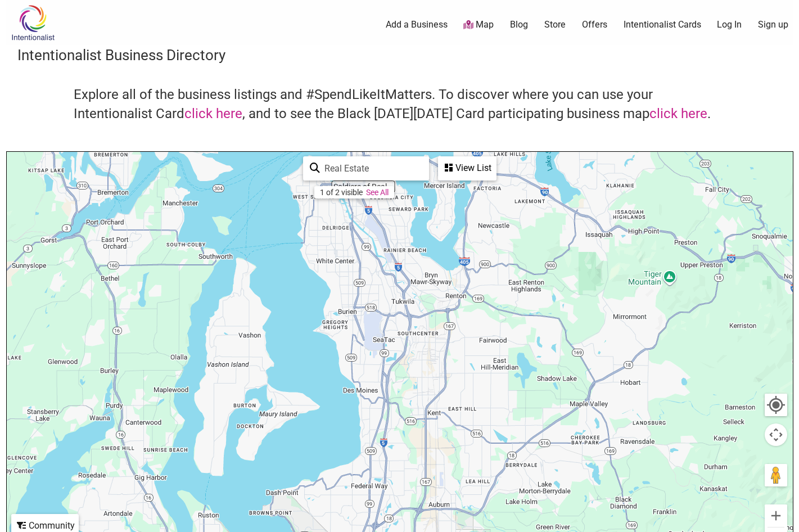 The width and height of the screenshot is (799, 532). I want to click on a: Intentionalist Cards, so click(662, 25).